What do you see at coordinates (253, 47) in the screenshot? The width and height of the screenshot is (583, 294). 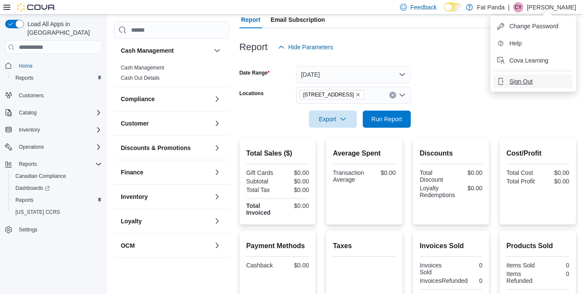 I see `h3: Report` at bounding box center [253, 47].